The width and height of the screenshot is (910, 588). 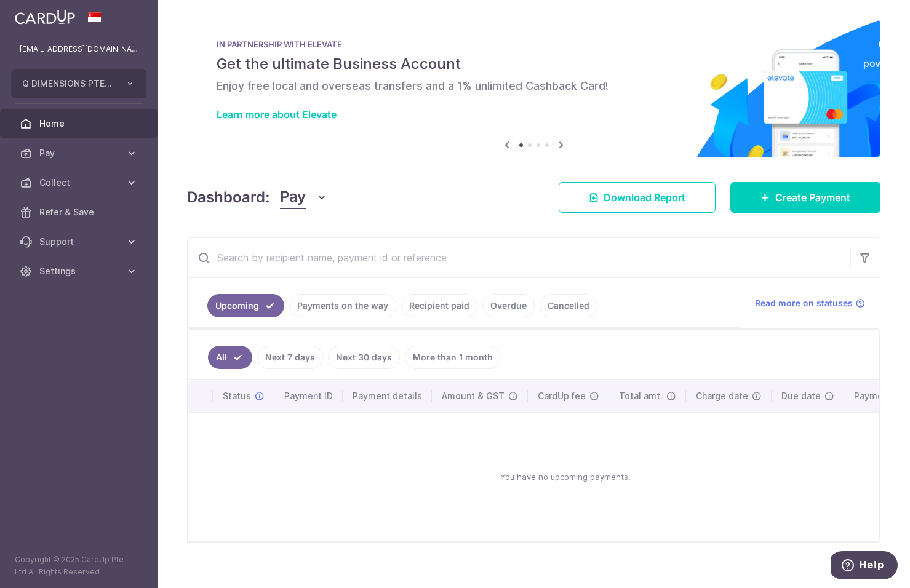 What do you see at coordinates (80, 242) in the screenshot?
I see `span: Support` at bounding box center [80, 242].